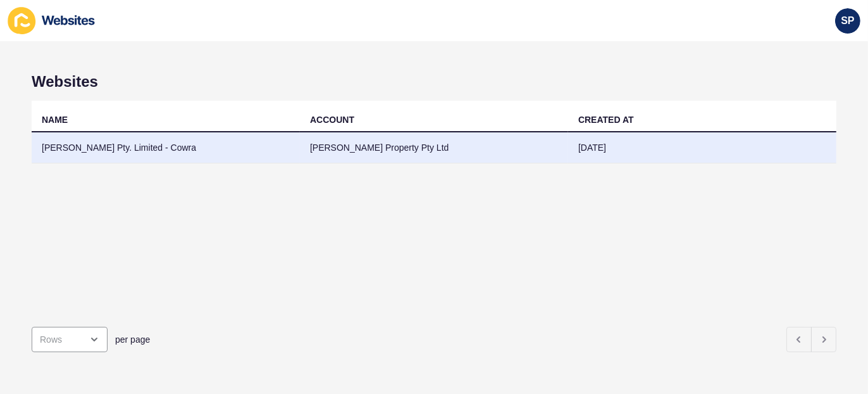 This screenshot has height=394, width=868. Describe the element at coordinates (434, 81) in the screenshot. I see `h1: Websites` at that location.